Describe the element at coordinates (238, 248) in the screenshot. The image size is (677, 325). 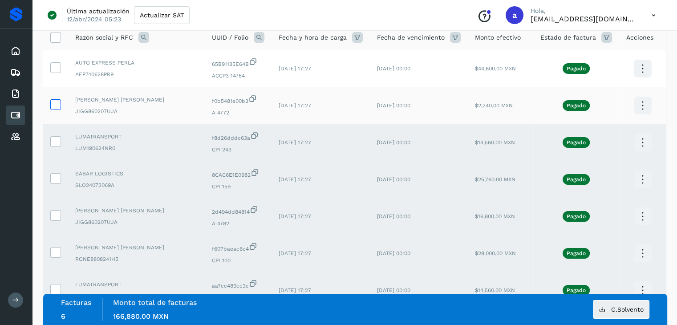
I see `span: f607baeac6c4` at that location.